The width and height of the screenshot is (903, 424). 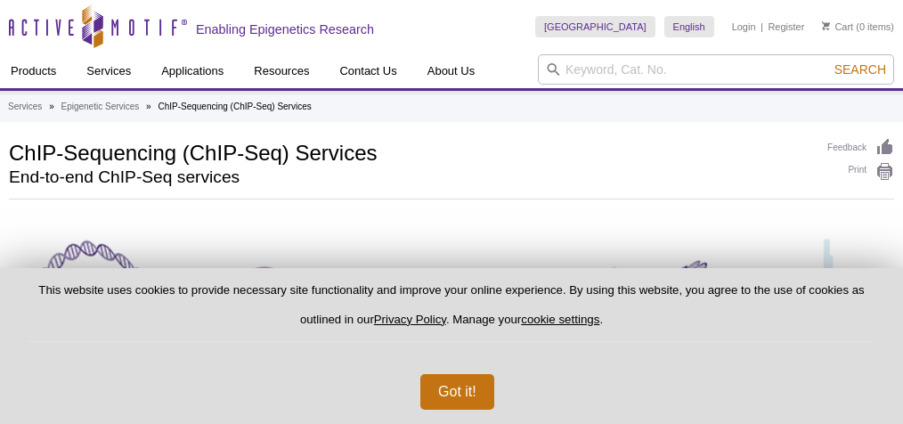 What do you see at coordinates (825, 26) in the screenshot?
I see `img: Your Cart` at bounding box center [825, 26].